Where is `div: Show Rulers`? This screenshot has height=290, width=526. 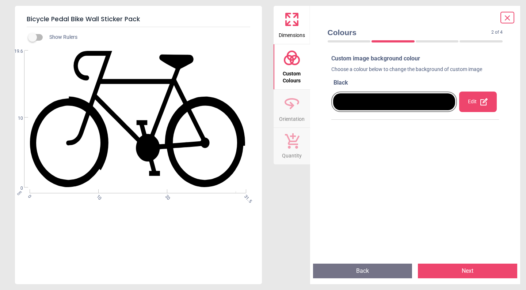
div: Show Rulers is located at coordinates (147, 37).